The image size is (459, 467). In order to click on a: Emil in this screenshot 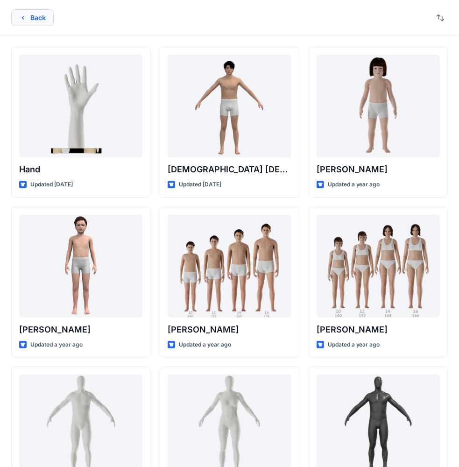, I will do `click(81, 266)`.